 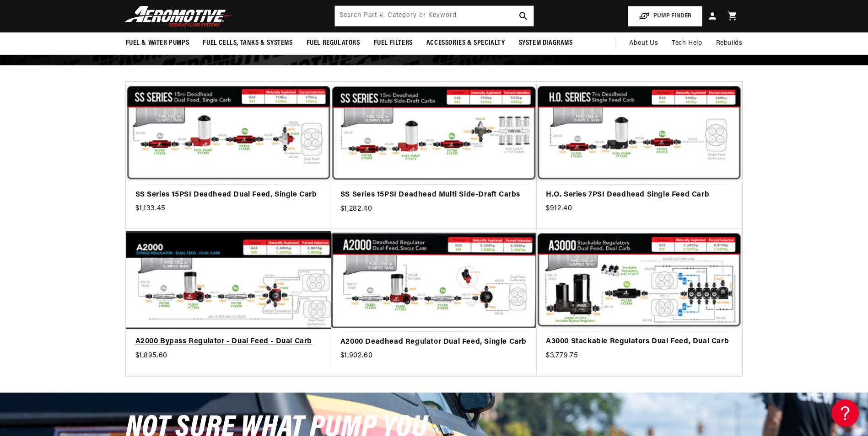 I want to click on img: Aeromotive, so click(x=179, y=16).